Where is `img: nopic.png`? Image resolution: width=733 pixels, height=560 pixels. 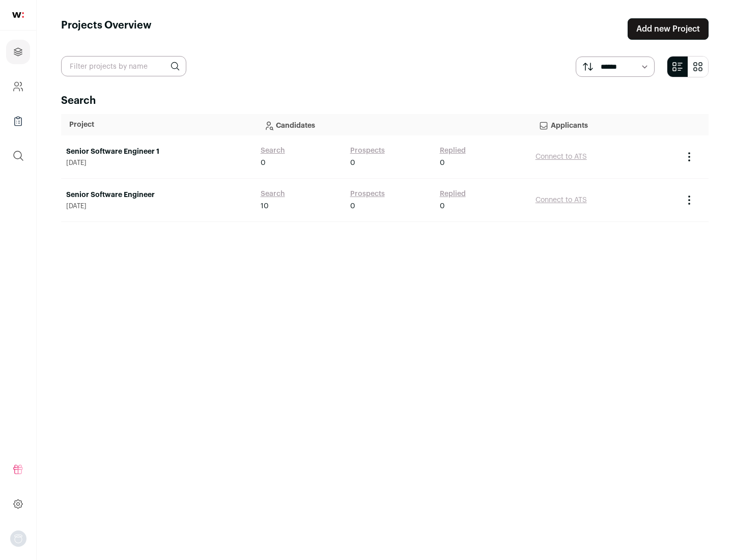 img: nopic.png is located at coordinates (18, 538).